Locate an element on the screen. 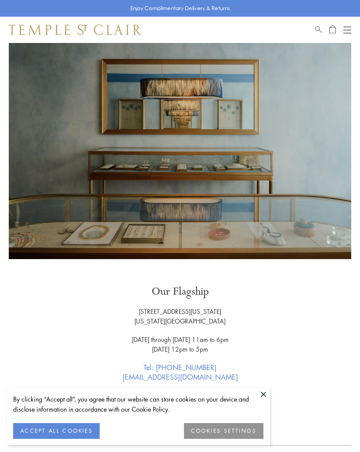 Image resolution: width=360 pixels, height=452 pixels. p: Enjoy Complimentary Delivery & Returns is located at coordinates (180, 8).